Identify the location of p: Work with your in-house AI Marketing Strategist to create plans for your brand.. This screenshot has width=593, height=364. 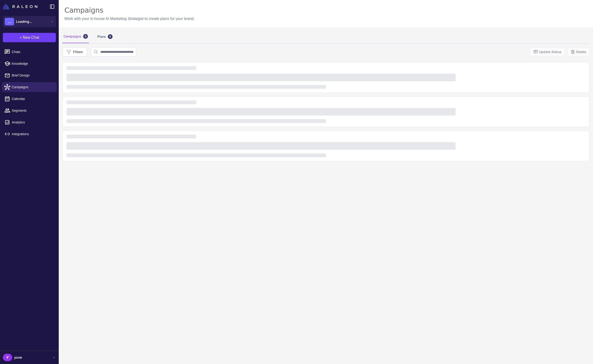
(130, 19).